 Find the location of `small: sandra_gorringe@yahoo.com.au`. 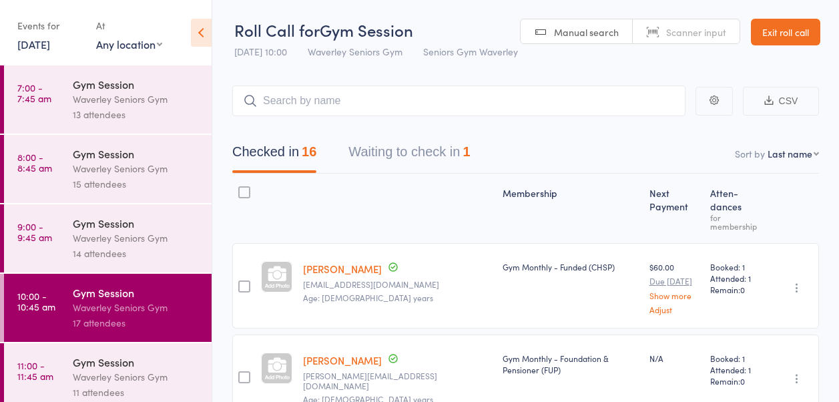

small: sandra_gorringe@yahoo.com.au is located at coordinates (397, 381).